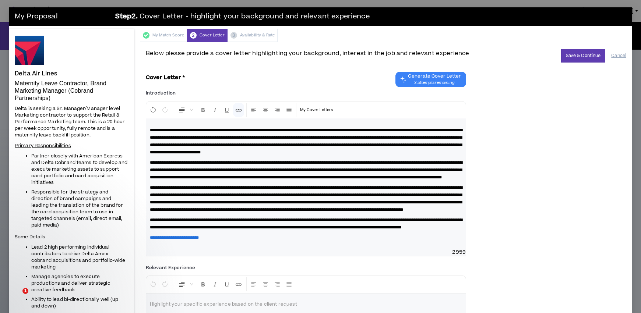  What do you see at coordinates (316, 110) in the screenshot?
I see `button: Template` at bounding box center [316, 110].